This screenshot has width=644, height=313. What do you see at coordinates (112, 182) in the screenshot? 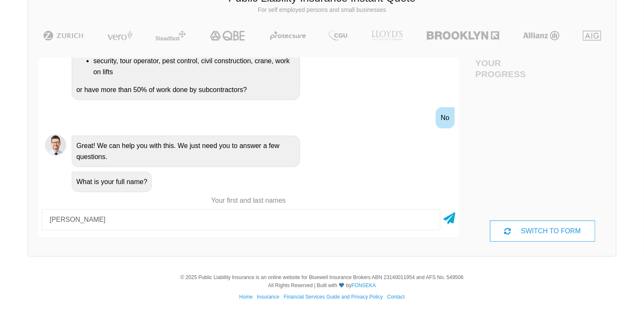
I see `div: What is your full name?` at bounding box center [112, 182].